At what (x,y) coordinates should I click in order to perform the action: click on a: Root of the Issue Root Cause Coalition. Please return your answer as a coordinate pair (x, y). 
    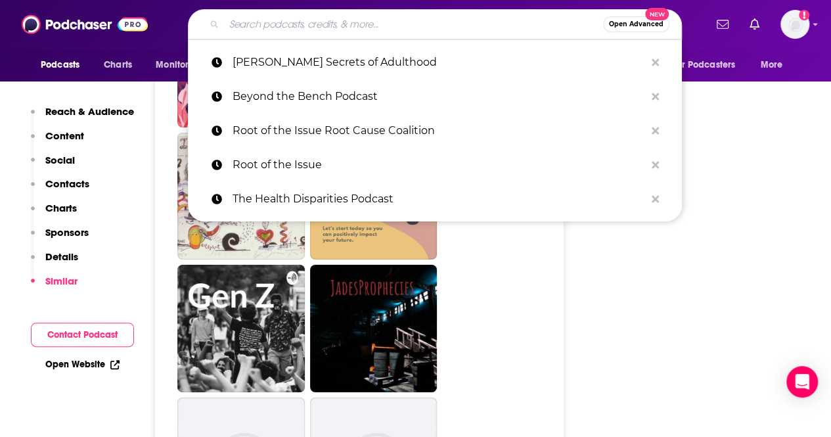
    Looking at the image, I should click on (435, 131).